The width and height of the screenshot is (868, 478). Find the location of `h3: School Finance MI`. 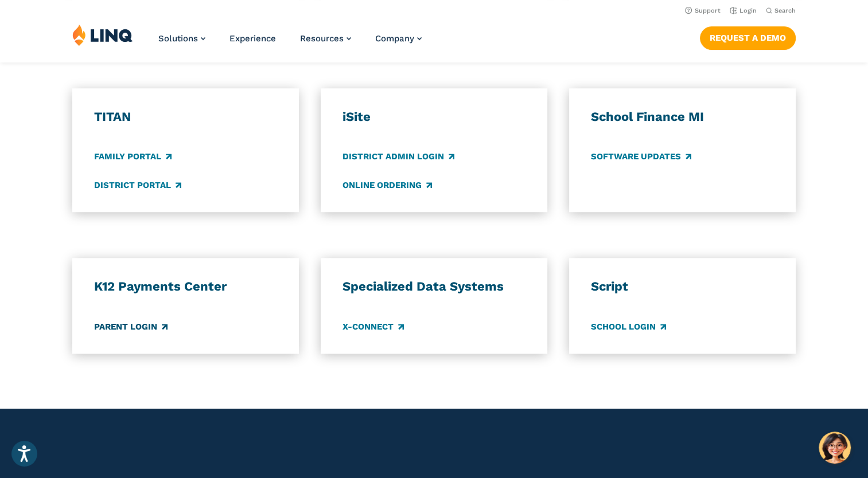

h3: School Finance MI is located at coordinates (682, 116).